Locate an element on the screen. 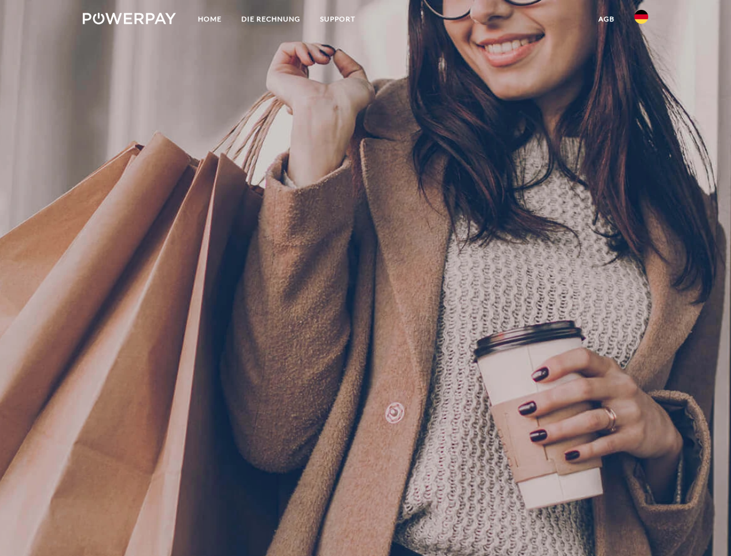  img: de is located at coordinates (641, 17).